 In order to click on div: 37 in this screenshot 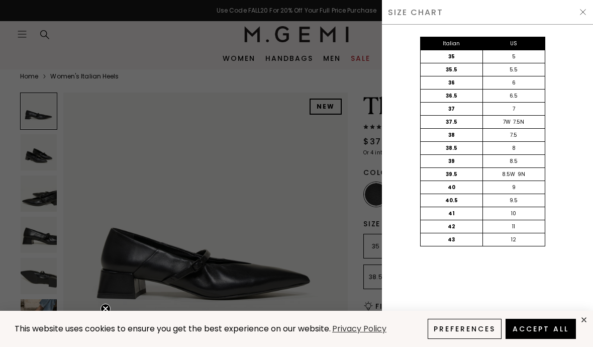, I will do `click(452, 108)`.